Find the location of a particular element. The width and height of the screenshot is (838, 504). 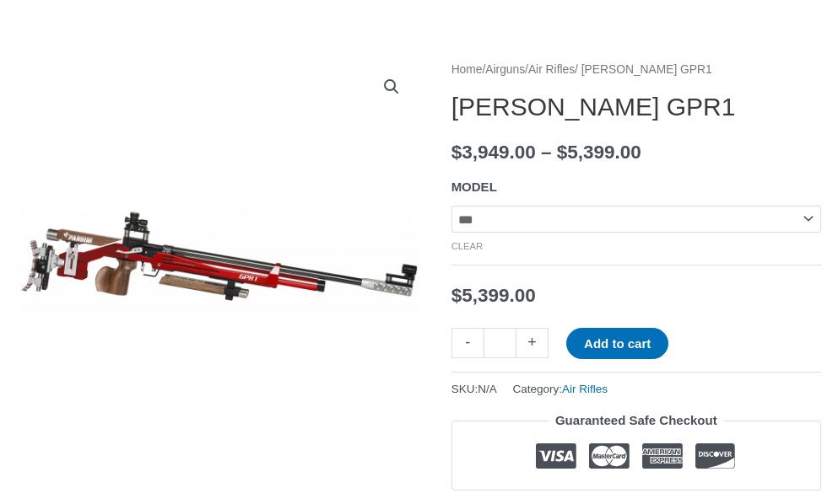

bdi: 3,949.00 is located at coordinates (494, 152).